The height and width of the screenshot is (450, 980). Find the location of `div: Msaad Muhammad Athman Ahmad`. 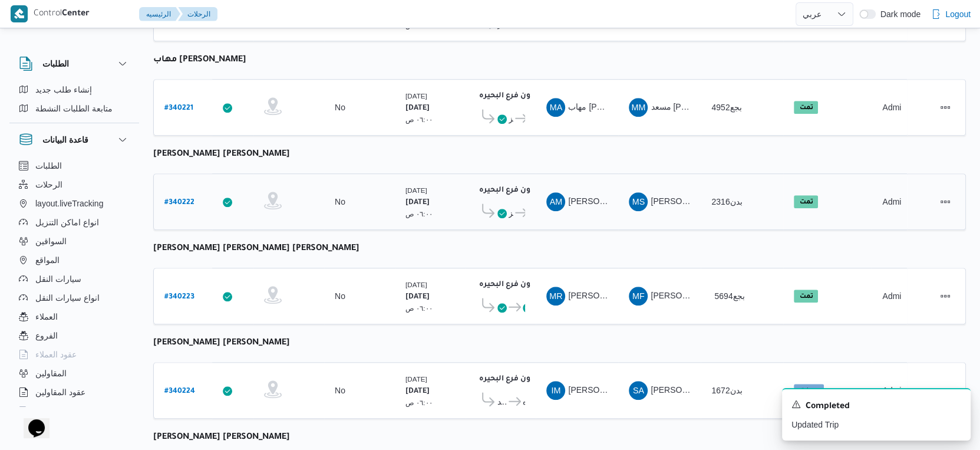

div: Msaad Muhammad Athman Ahmad is located at coordinates (638, 107).